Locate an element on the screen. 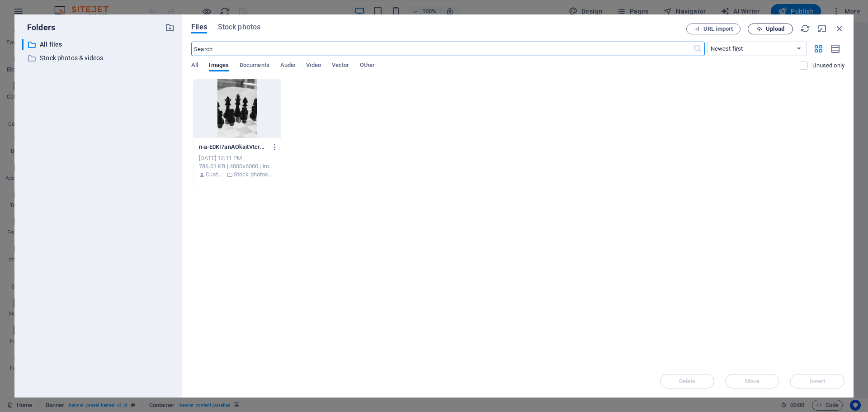  p: All files is located at coordinates (99, 44).